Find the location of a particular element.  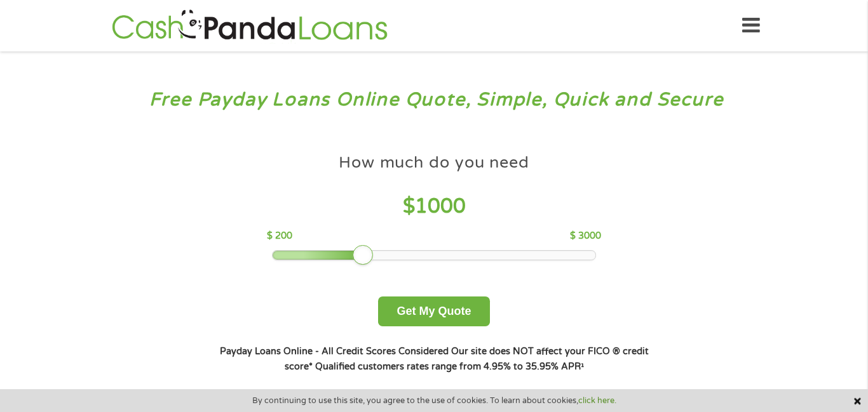

strong: Our site does NOT affect your FICO ® credit score* is located at coordinates (466, 359).